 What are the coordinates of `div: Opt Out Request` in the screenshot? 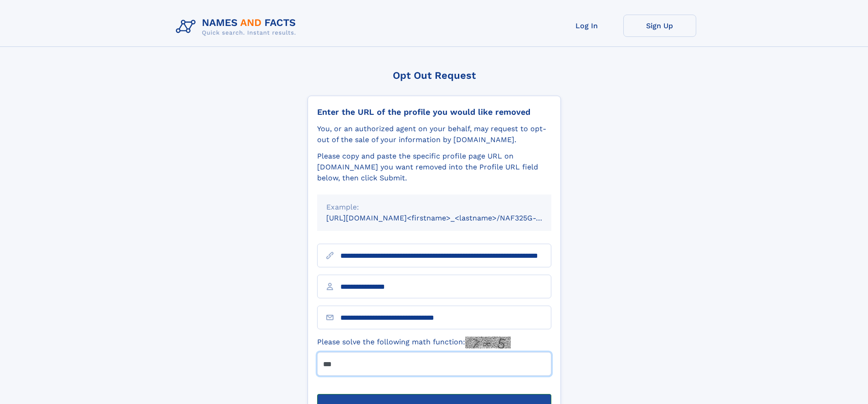 It's located at (434, 76).